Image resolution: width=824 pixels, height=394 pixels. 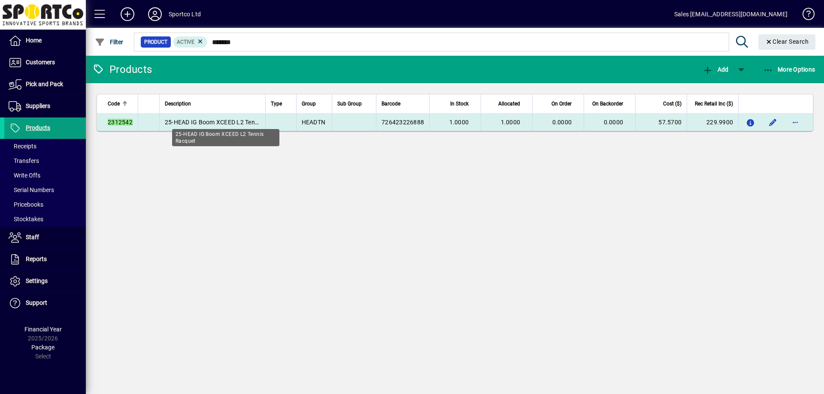 I want to click on span: On Backorder, so click(x=608, y=104).